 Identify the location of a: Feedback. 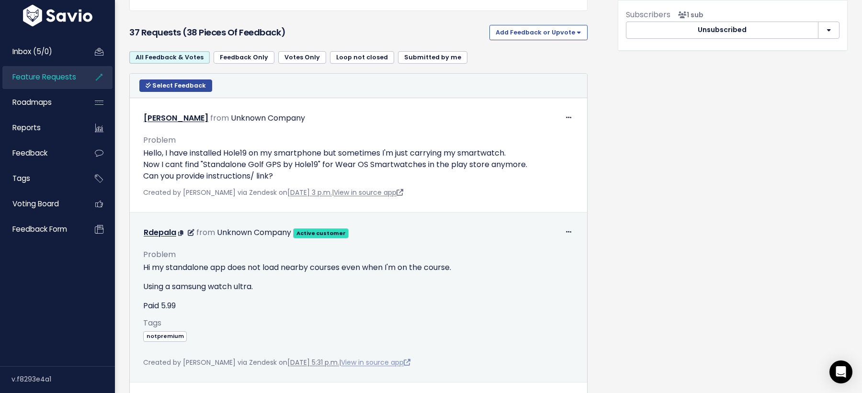
(41, 153).